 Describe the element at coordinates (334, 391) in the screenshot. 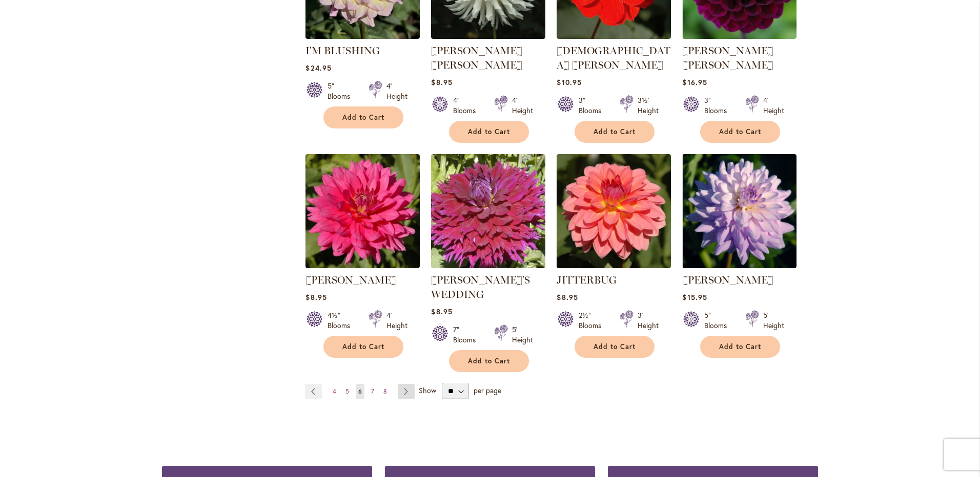

I see `span: 4` at that location.